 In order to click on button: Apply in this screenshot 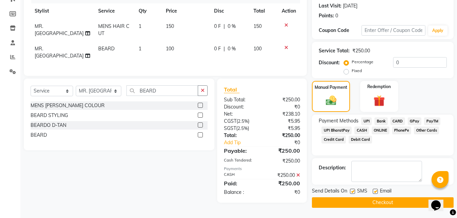, I will do `click(437, 31)`.